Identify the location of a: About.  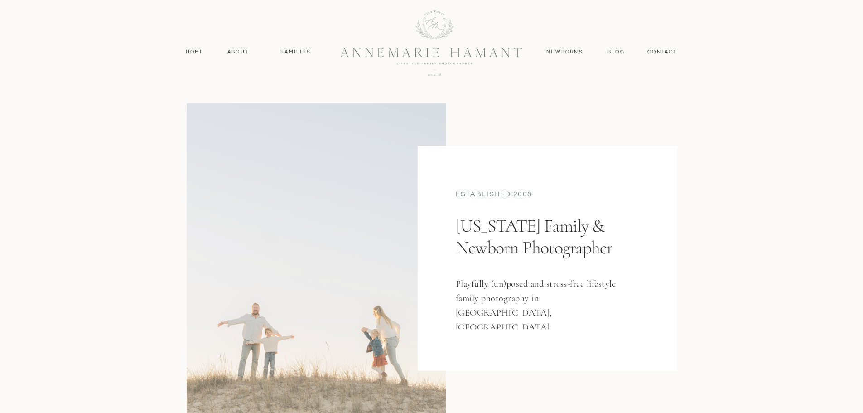
(238, 52).